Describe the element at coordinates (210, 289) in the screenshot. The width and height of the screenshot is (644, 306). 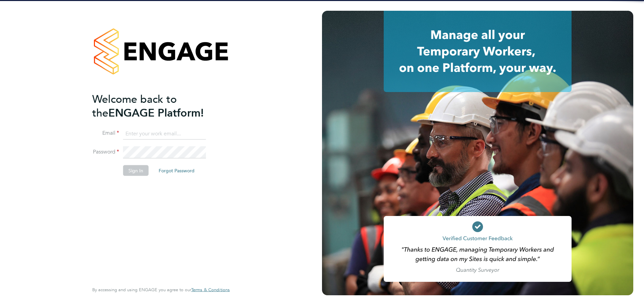
I see `span: Terms & Conditions` at that location.